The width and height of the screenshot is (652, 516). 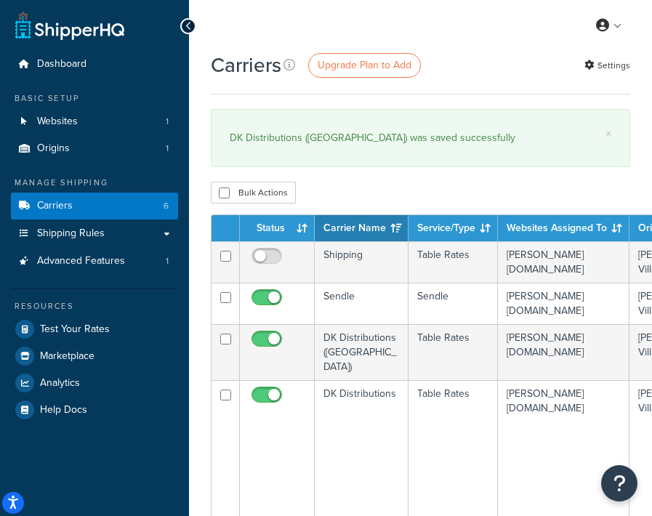 What do you see at coordinates (60, 383) in the screenshot?
I see `span: Analytics` at bounding box center [60, 383].